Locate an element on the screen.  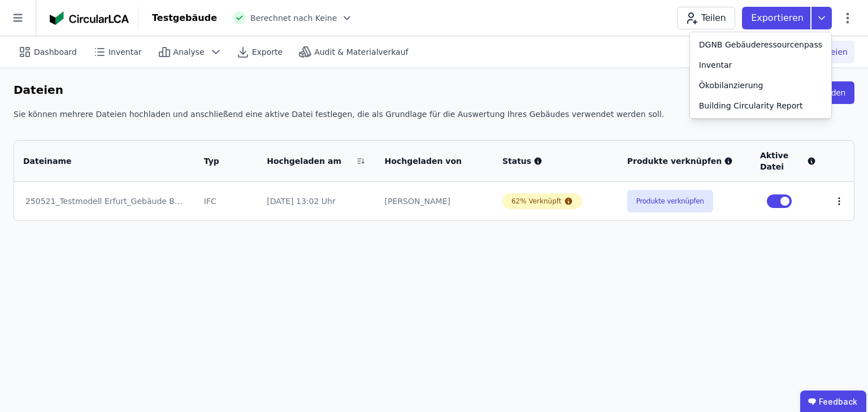
div: Sie können mehrere Dateien hochladen und anschließend eine aktive Datei festlegen, die als Grundl... is located at coordinates (434, 119).